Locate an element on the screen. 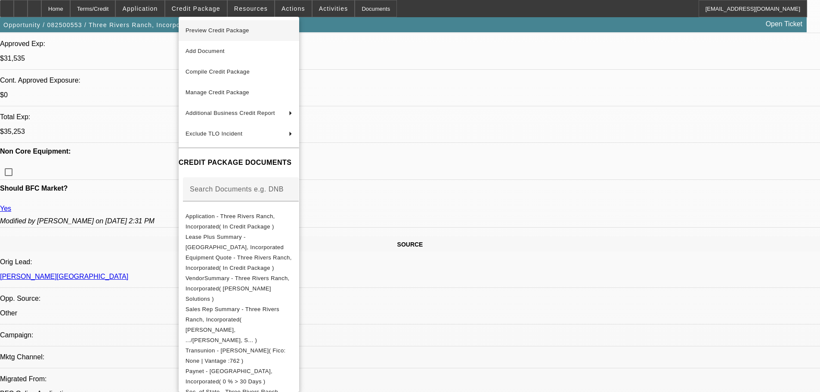 The height and width of the screenshot is (392, 820). span: Exclude TLO Incident is located at coordinates (214, 133).